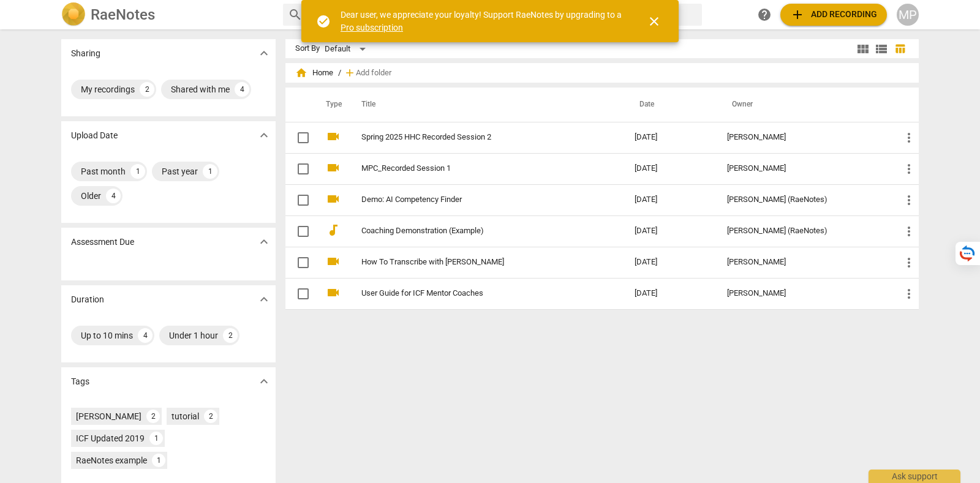 The image size is (980, 483). I want to click on div: Up to 10 mins, so click(107, 335).